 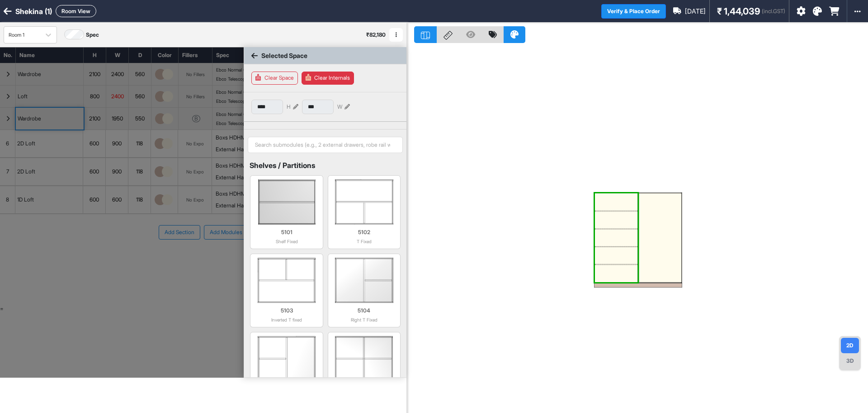 I want to click on i: Settings, so click(x=801, y=11).